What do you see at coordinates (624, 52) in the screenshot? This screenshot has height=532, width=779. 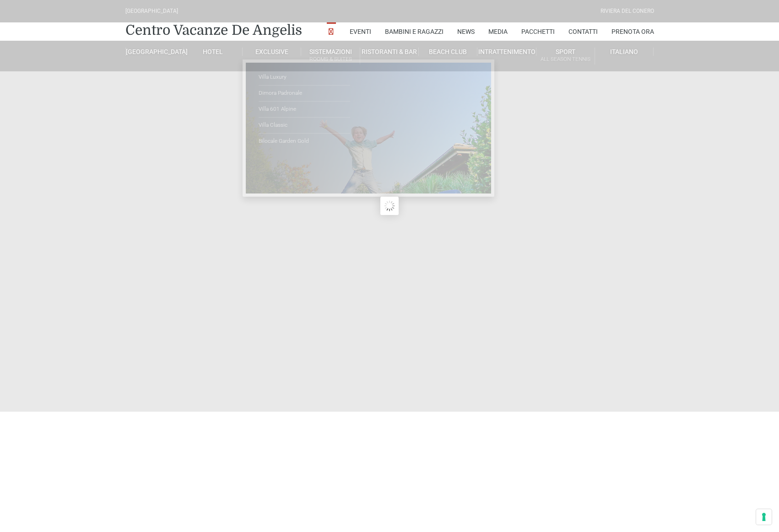 I see `a: Italiano` at bounding box center [624, 52].